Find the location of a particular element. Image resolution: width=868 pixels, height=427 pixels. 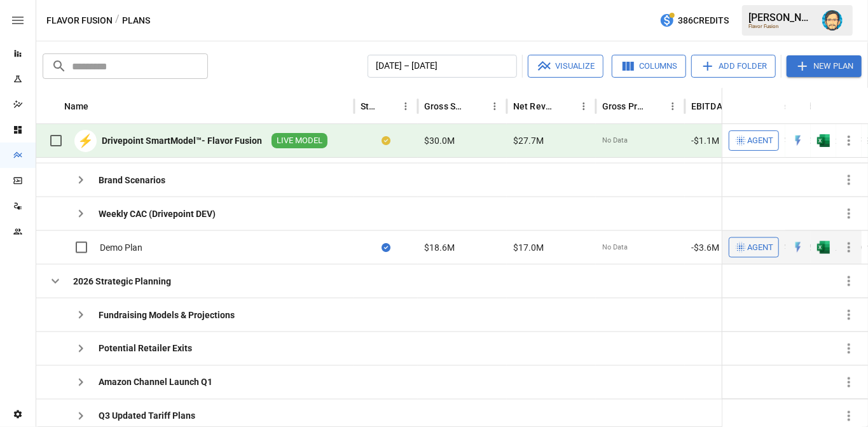

div: 2026 Strategic Planning is located at coordinates (122, 281).